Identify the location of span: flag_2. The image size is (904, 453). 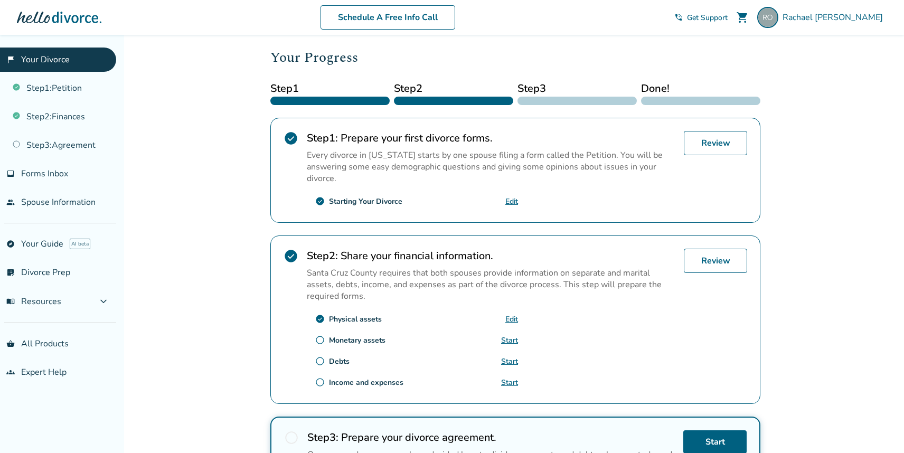
(11, 60).